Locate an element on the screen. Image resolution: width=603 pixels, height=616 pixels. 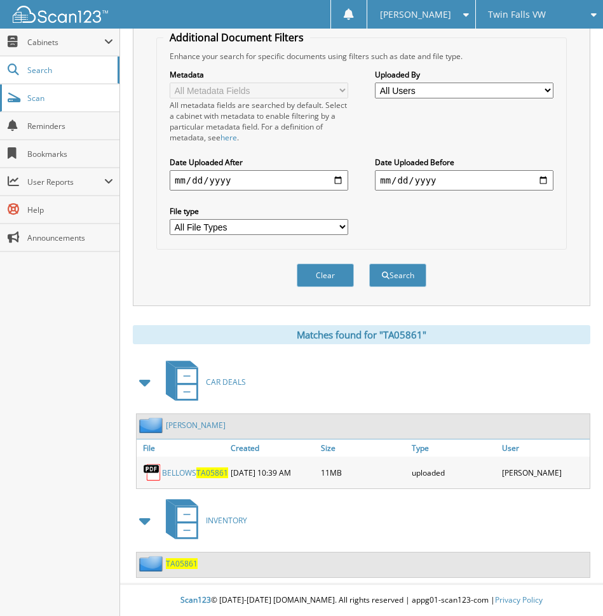
label: Metadata is located at coordinates (258, 74).